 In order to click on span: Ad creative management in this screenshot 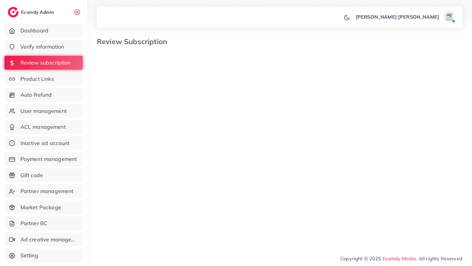, I will do `click(49, 240)`.